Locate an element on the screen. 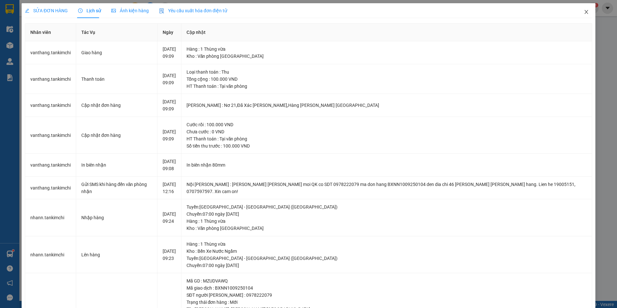  div: Gửi SMS khi hàng đến văn phòng nhận is located at coordinates (116, 188).